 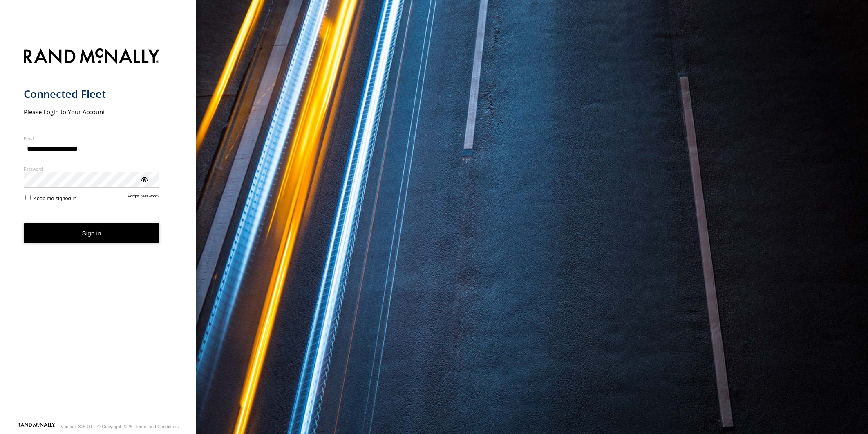 What do you see at coordinates (76, 426) in the screenshot?
I see `div: Version: 306.00` at bounding box center [76, 426].